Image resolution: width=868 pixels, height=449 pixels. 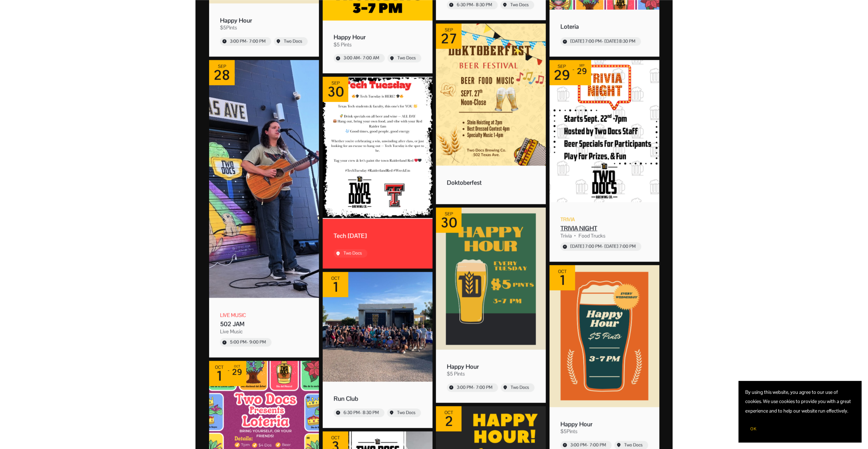 What do you see at coordinates (448, 421) in the screenshot?
I see `div: 2` at bounding box center [448, 421].